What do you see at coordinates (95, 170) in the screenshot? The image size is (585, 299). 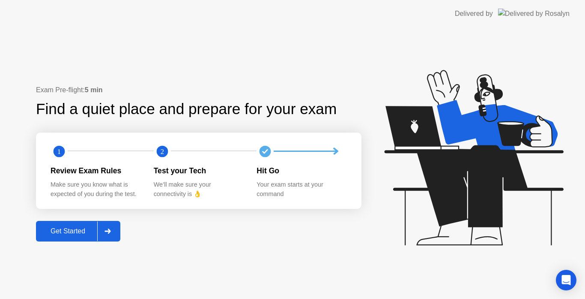 I see `div: Review Exam Rules` at bounding box center [95, 170].